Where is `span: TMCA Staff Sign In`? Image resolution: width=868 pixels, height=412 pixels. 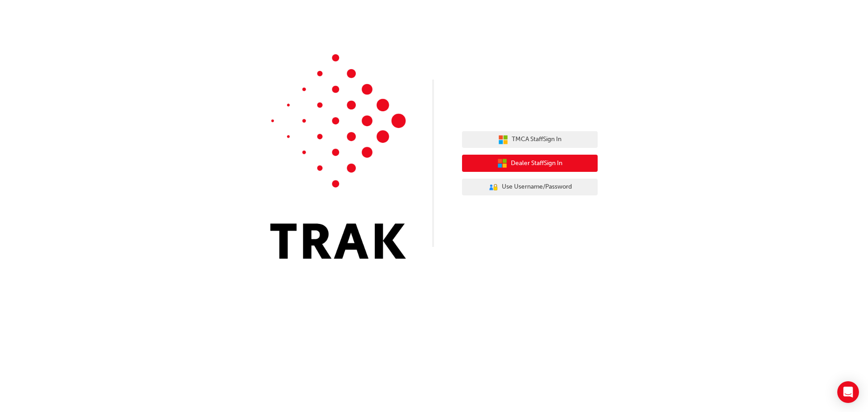 span: TMCA Staff Sign In is located at coordinates (536, 139).